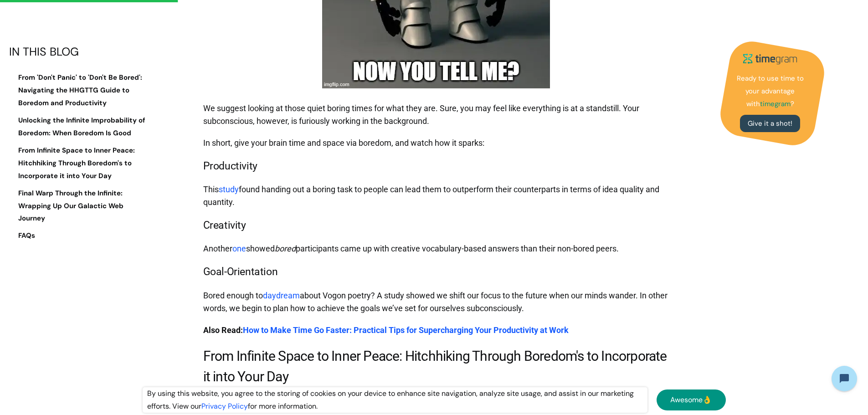 The width and height of the screenshot is (868, 415). What do you see at coordinates (437, 143) in the screenshot?
I see `p: In short, give your brain time and space via boredom, and watch how it sparks:` at bounding box center [437, 143].